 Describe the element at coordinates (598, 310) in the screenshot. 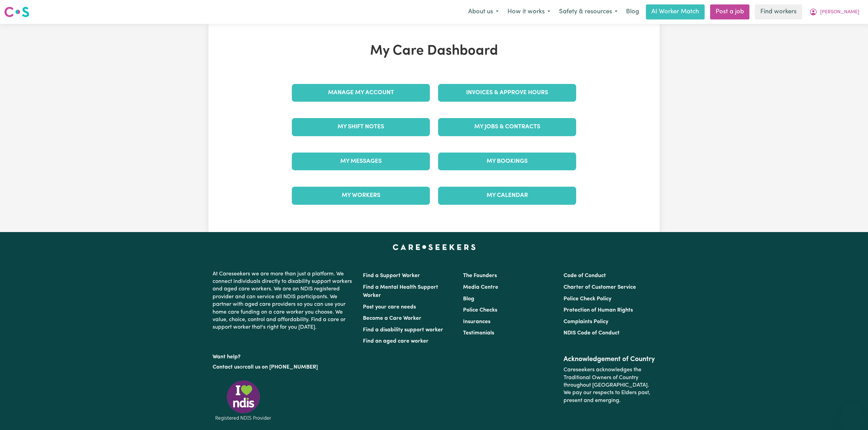

I see `a: Protection of Human Rights` at that location.